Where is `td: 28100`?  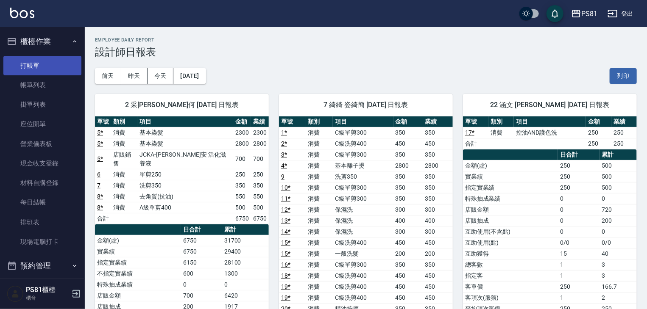
td: 28100 is located at coordinates (245, 263).